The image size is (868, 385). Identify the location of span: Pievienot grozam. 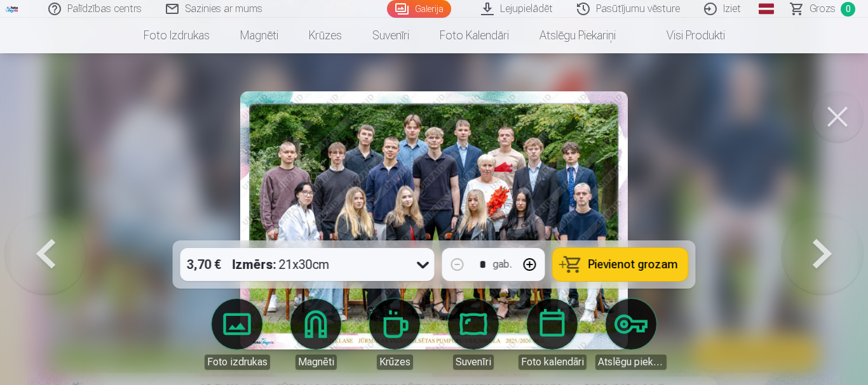
(633, 265).